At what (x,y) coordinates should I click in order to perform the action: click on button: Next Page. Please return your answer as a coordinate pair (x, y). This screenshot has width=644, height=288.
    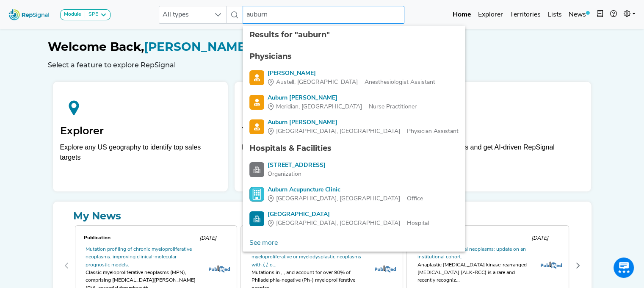
    Looking at the image, I should click on (578, 265).